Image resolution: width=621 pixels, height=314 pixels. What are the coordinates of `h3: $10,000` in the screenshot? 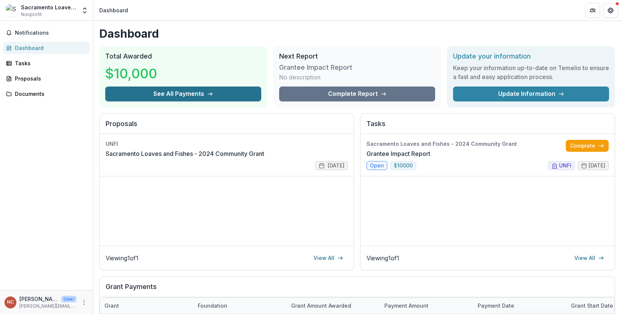 It's located at (133, 73).